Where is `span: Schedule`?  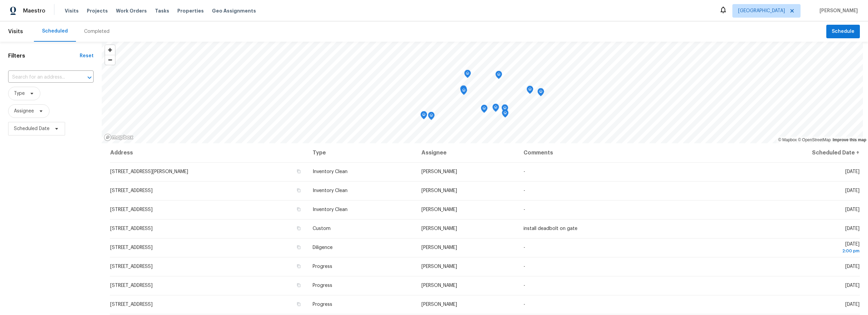
span: Schedule is located at coordinates (843, 32).